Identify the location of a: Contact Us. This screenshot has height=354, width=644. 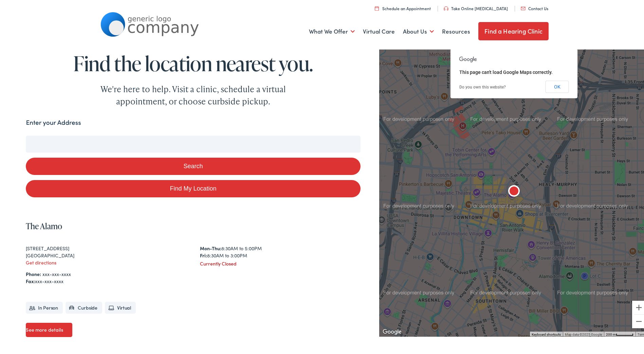
(534, 7).